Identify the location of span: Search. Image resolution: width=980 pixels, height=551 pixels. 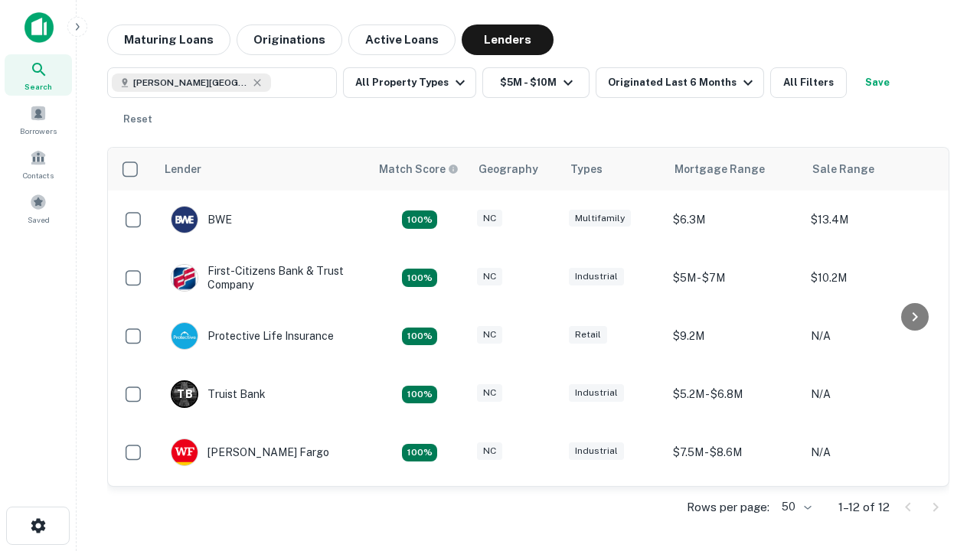
(38, 87).